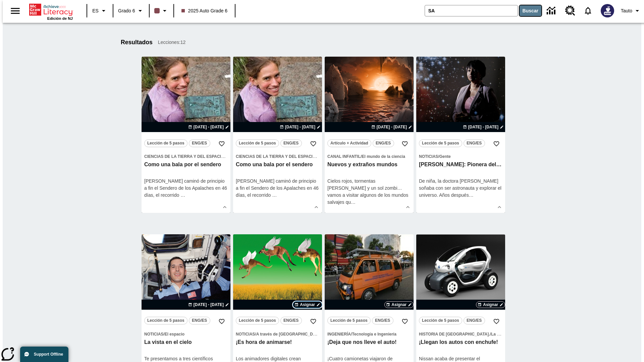  Describe the element at coordinates (137, 42) in the screenshot. I see `h1: Resultados` at that location.